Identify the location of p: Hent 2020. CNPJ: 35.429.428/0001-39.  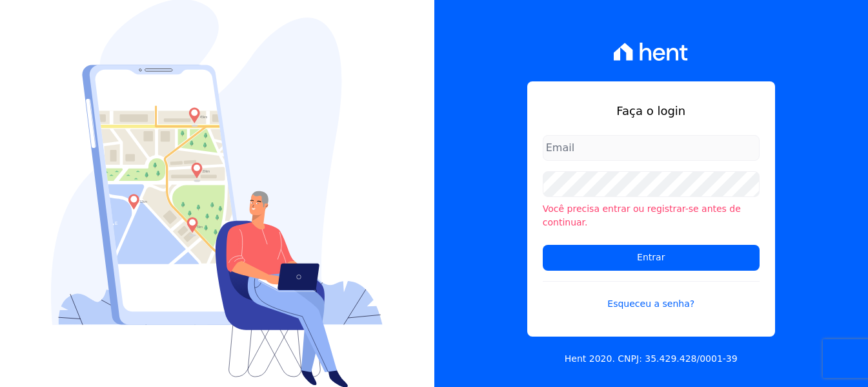
(651, 358).